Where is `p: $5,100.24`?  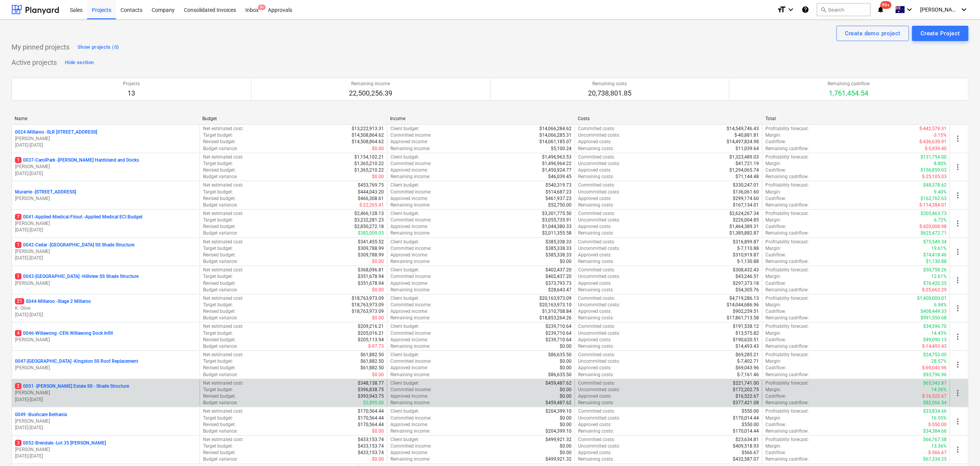
p: $5,100.24 is located at coordinates (561, 148).